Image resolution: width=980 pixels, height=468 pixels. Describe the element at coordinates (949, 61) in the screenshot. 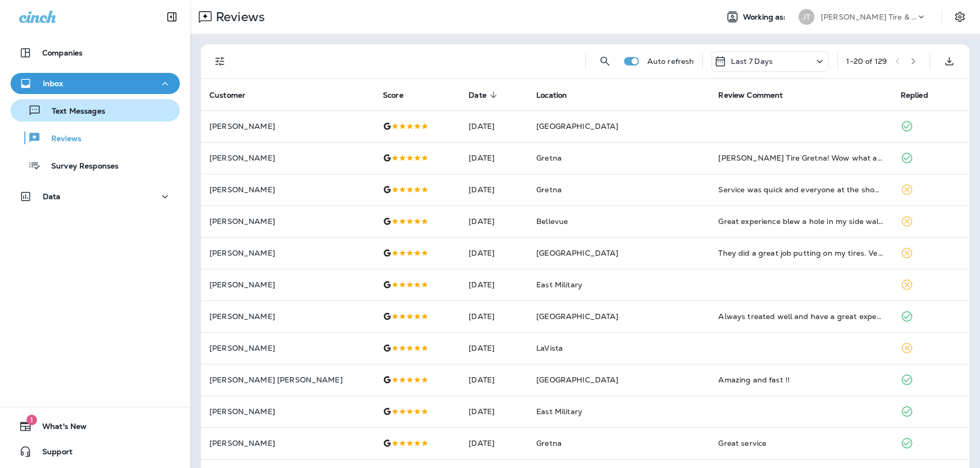

I see `button: Export as CSV` at that location.